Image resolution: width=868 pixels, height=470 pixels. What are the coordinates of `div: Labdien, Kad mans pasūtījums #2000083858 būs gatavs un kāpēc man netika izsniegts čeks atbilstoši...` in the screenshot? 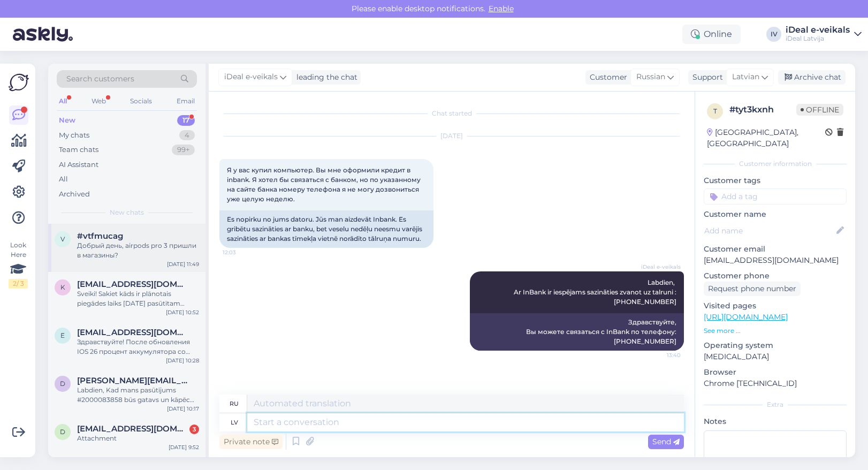 It's located at (138, 395).